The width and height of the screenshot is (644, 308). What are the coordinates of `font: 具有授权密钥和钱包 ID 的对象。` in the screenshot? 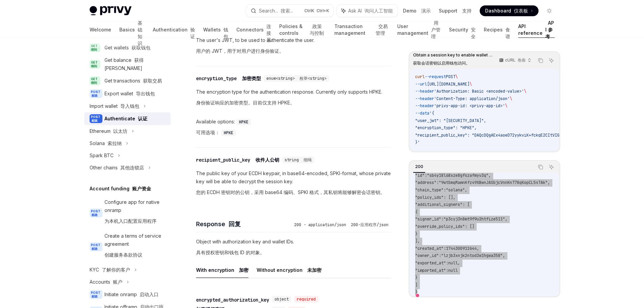 It's located at (230, 252).